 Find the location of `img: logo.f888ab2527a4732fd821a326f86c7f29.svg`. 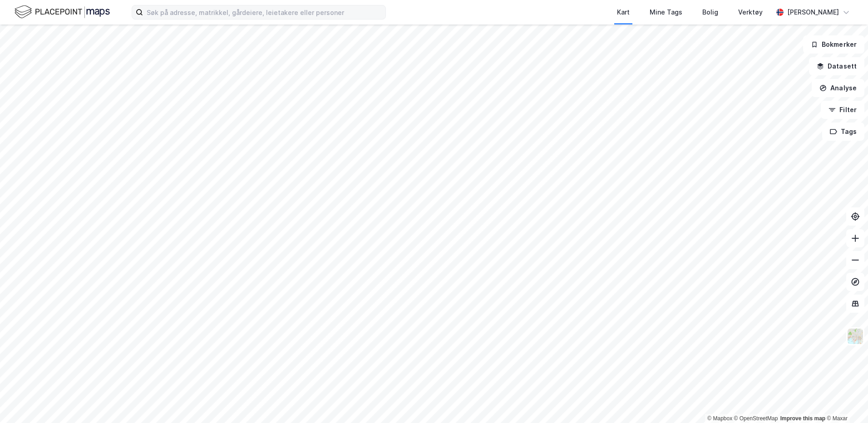

img: logo.f888ab2527a4732fd821a326f86c7f29.svg is located at coordinates (62, 12).